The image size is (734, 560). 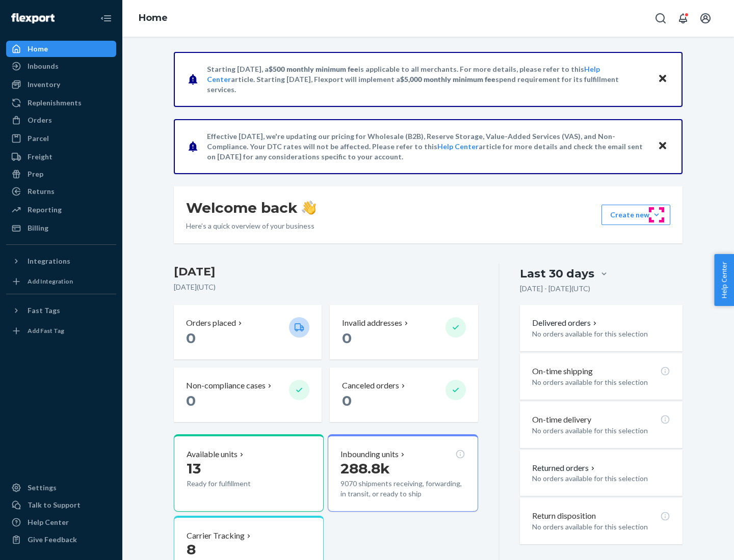 I want to click on div: Inbounds, so click(x=43, y=66).